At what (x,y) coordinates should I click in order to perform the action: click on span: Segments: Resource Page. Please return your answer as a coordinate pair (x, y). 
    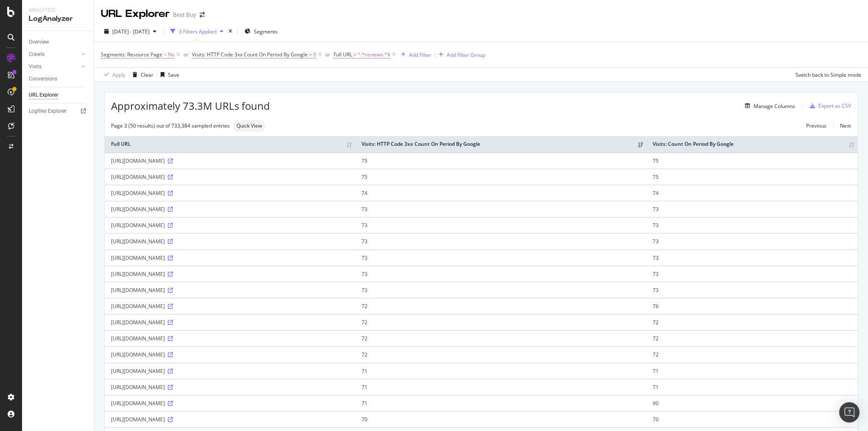
    Looking at the image, I should click on (131, 54).